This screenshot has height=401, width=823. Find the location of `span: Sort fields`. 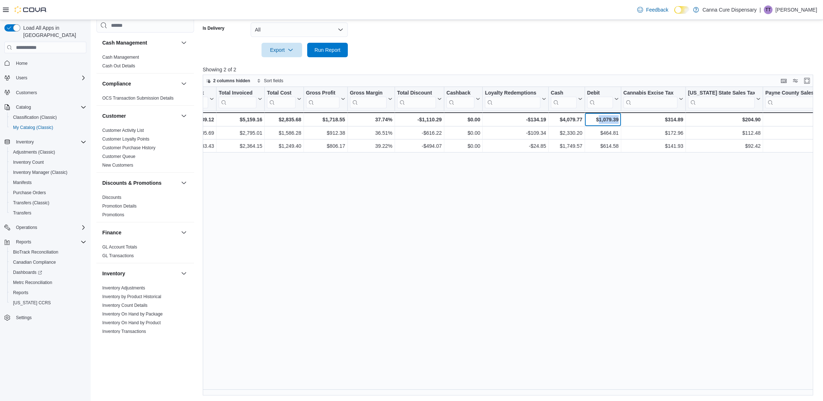

span: Sort fields is located at coordinates (273, 81).